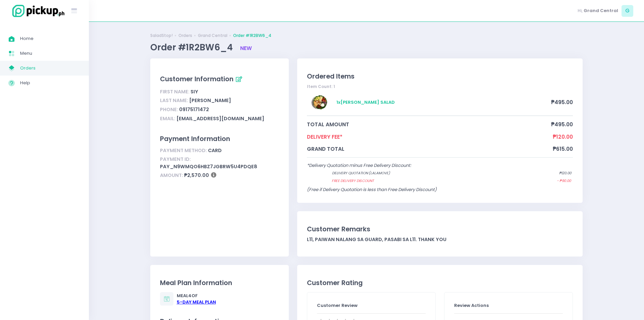  What do you see at coordinates (440, 76) in the screenshot?
I see `div: Ordered Items` at bounding box center [440, 76].